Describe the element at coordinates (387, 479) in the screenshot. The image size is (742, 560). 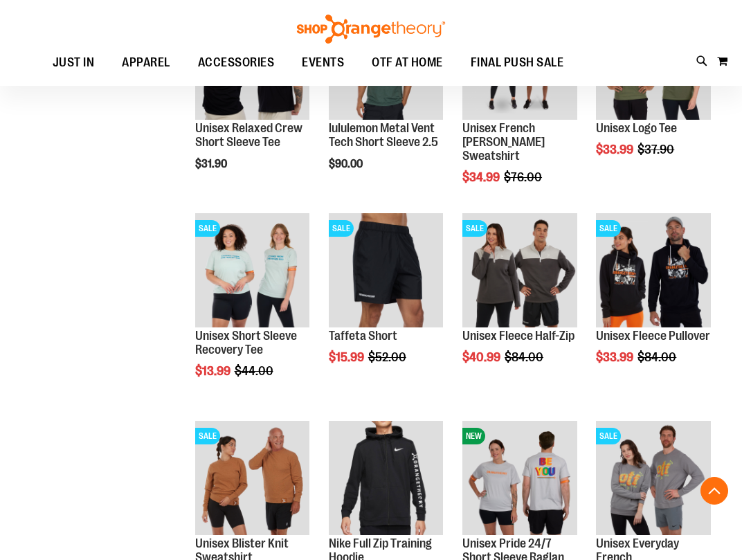
I see `a: Product image for Nike Full Zip Training Hoodie` at that location.